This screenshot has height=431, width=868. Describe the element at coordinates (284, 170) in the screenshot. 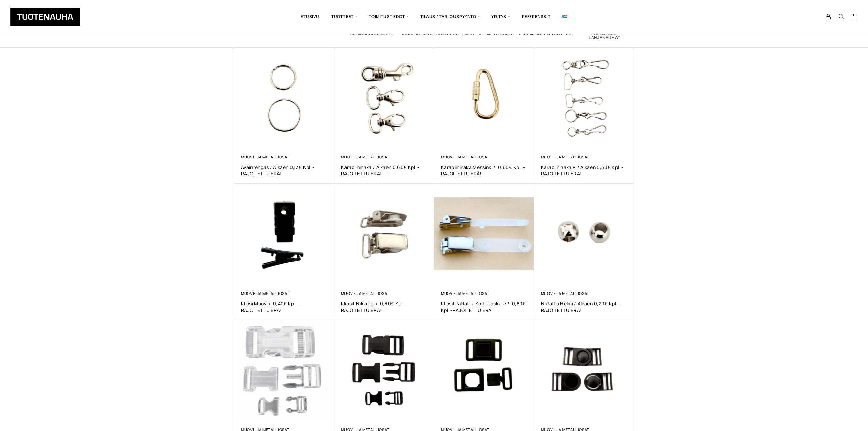

I see `a: Avainrengas / alkaen 0,13€ kpl -RAJOITETTU ERÄ!` at that location.